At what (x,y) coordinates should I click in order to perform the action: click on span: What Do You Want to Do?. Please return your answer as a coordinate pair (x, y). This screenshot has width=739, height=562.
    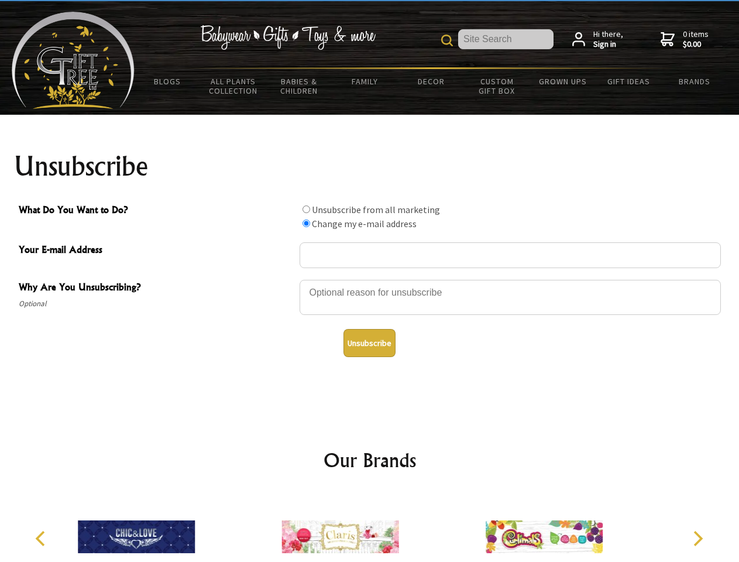
    Looking at the image, I should click on (156, 211).